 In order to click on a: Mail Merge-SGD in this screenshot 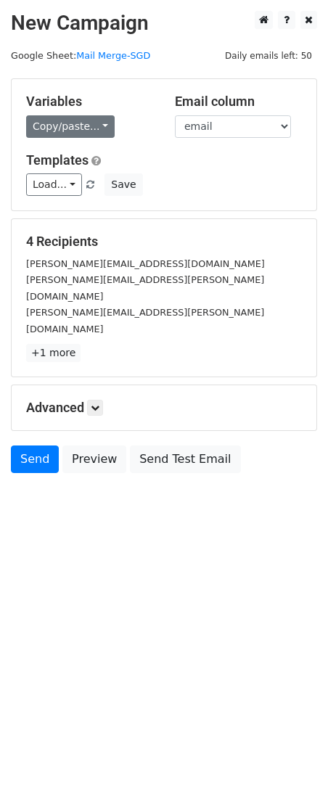, I will do `click(113, 55)`.